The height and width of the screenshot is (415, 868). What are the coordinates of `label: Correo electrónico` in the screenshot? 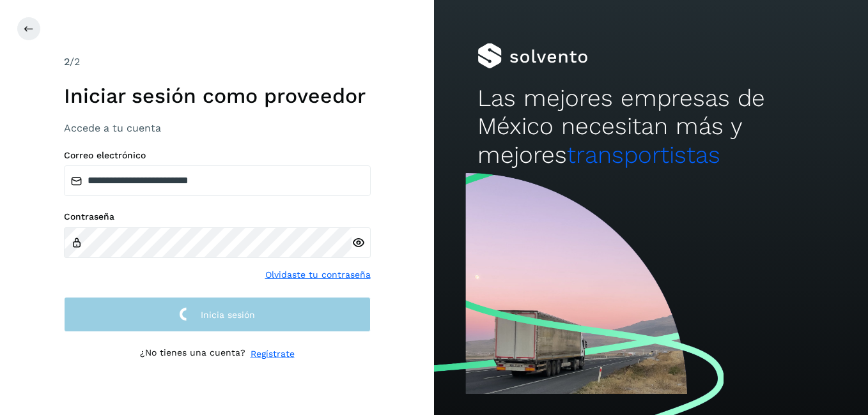 It's located at (217, 155).